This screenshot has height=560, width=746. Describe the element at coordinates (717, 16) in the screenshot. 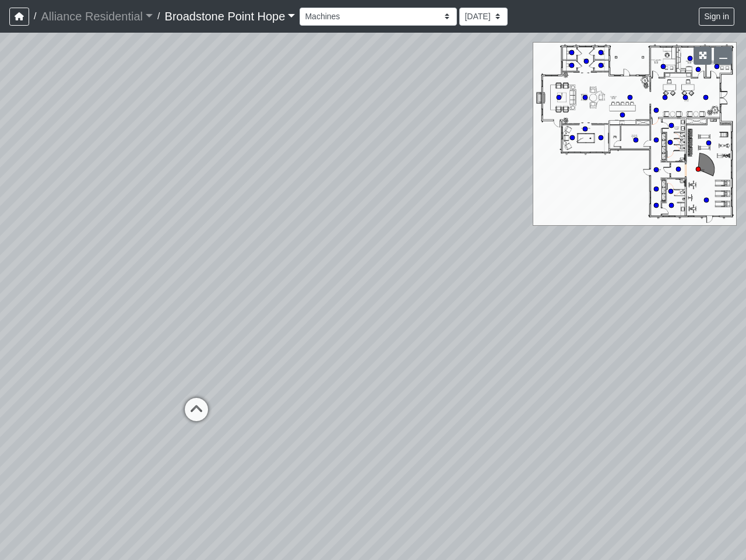

I see `button: Sign in` at that location.